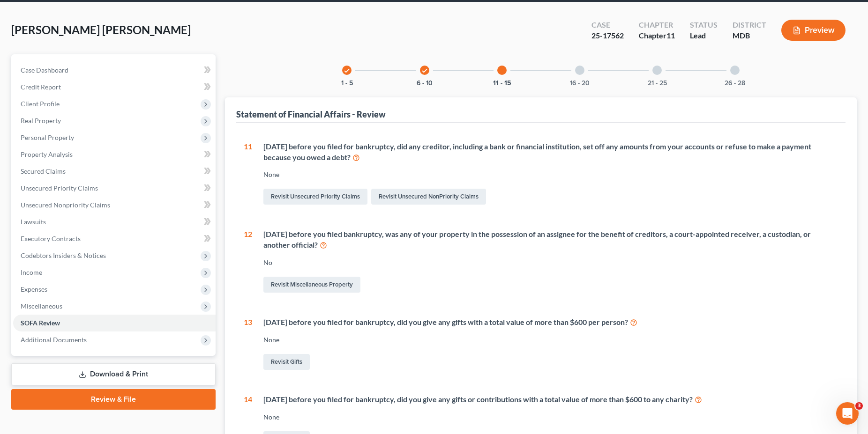 This screenshot has height=434, width=868. Describe the element at coordinates (703, 36) in the screenshot. I see `div: Lead` at that location.